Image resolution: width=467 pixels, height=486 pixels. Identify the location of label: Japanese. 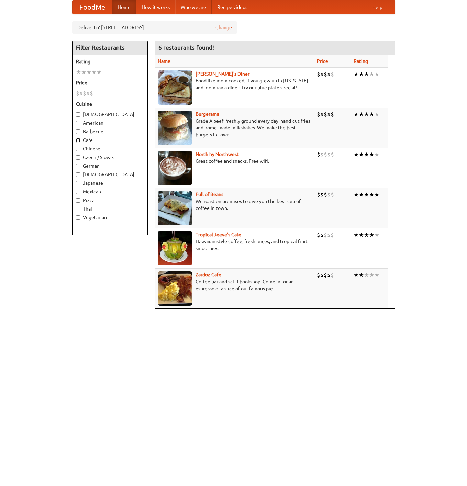
(110, 183).